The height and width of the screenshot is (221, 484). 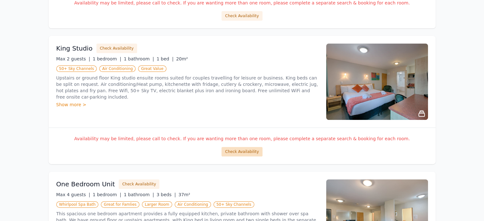 What do you see at coordinates (77, 205) in the screenshot?
I see `span: Whirlpool Spa Bath` at bounding box center [77, 205].